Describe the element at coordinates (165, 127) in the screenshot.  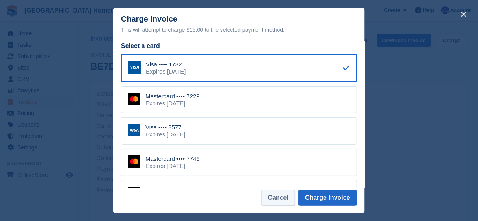
I see `div: Visa •••• 3577` at that location.